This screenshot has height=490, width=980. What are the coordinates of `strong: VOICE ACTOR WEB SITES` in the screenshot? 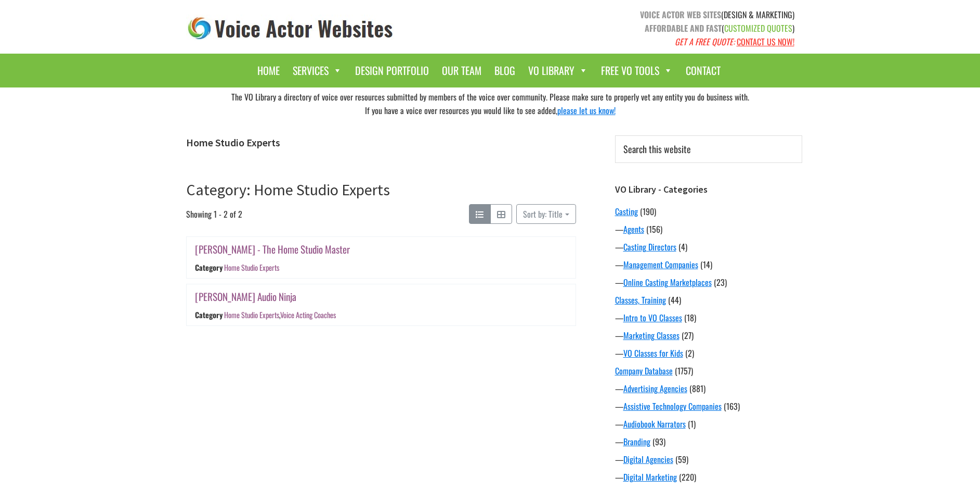 It's located at (681, 15).